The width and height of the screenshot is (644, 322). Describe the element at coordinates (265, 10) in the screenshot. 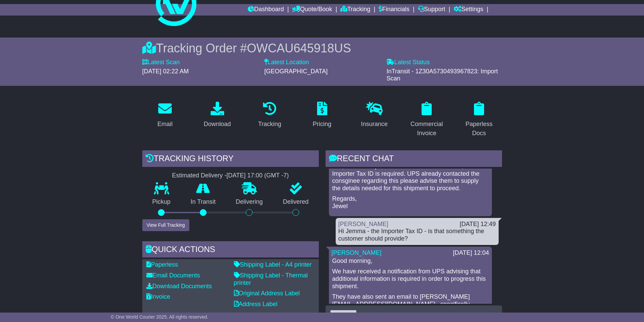

I see `a: Dashboard` at that location.